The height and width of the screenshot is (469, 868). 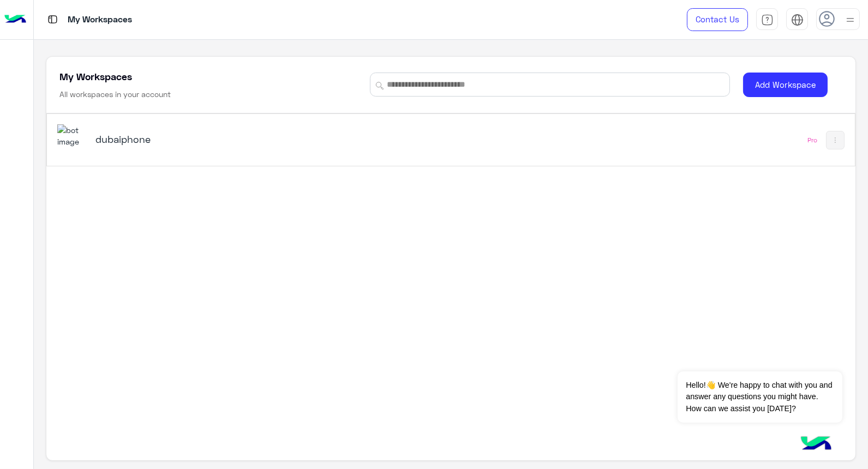 What do you see at coordinates (760, 397) in the screenshot?
I see `span: Hello!👋 We're happy to chat with you and answer any questions you might have. How can we assist y...` at bounding box center [760, 397].